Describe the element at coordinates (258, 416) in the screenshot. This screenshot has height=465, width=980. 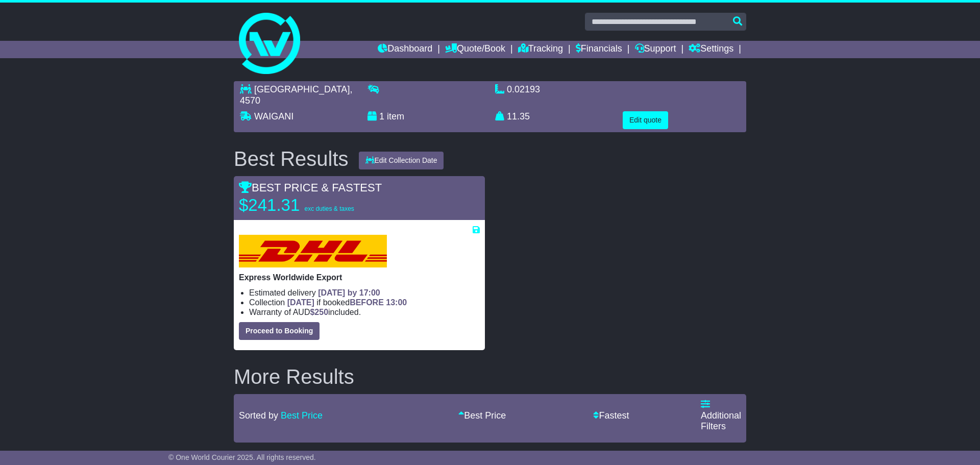
I see `span: Sorted by` at that location.